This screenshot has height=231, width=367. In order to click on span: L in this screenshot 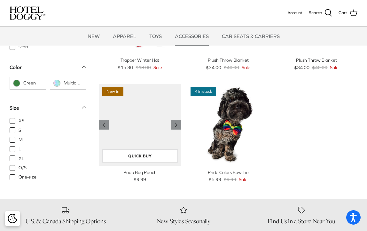, I will do `click(20, 149)`.